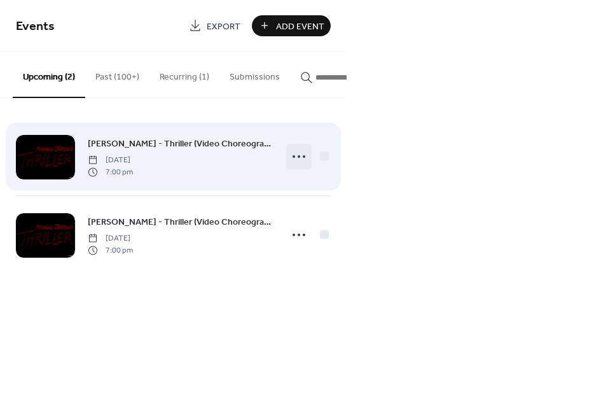 Image resolution: width=601 pixels, height=401 pixels. What do you see at coordinates (49, 74) in the screenshot?
I see `button: Upcoming (2)` at bounding box center [49, 74].